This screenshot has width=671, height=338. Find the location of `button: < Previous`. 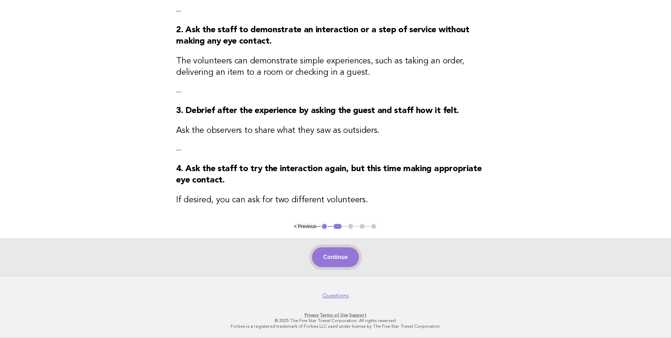

button: < Previous is located at coordinates (305, 226).